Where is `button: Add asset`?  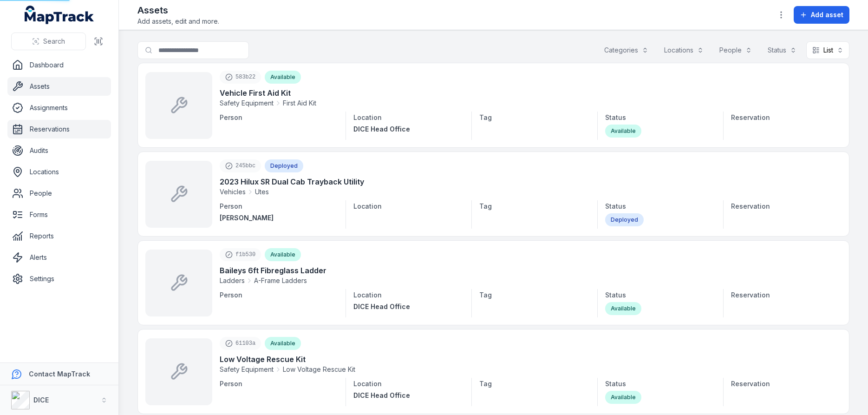 button: Add asset is located at coordinates (822, 15).